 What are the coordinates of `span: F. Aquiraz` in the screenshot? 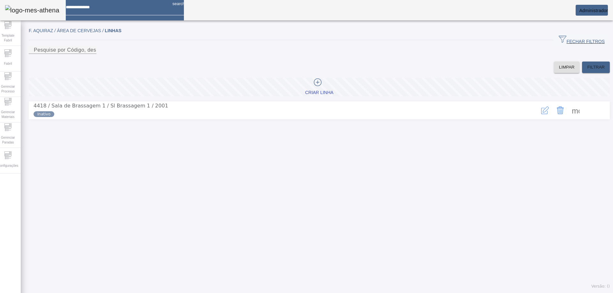 It's located at (43, 31).